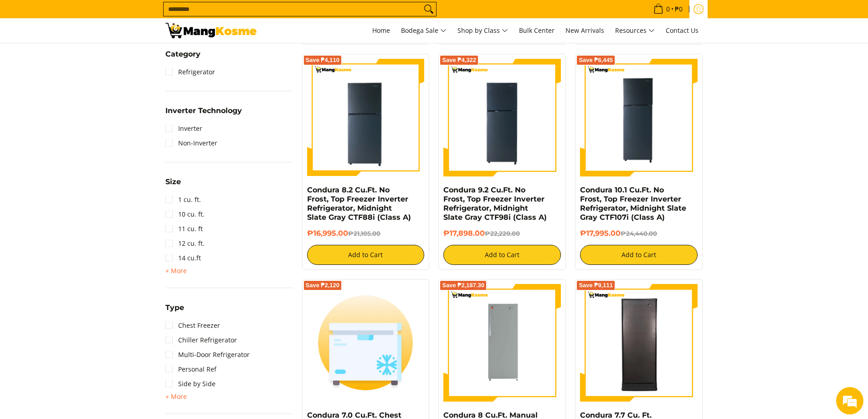 The width and height of the screenshot is (868, 419). I want to click on a: Non-Inverter, so click(191, 143).